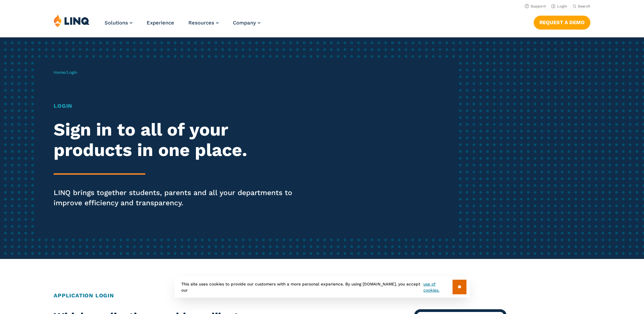  Describe the element at coordinates (584, 6) in the screenshot. I see `span: Search` at that location.